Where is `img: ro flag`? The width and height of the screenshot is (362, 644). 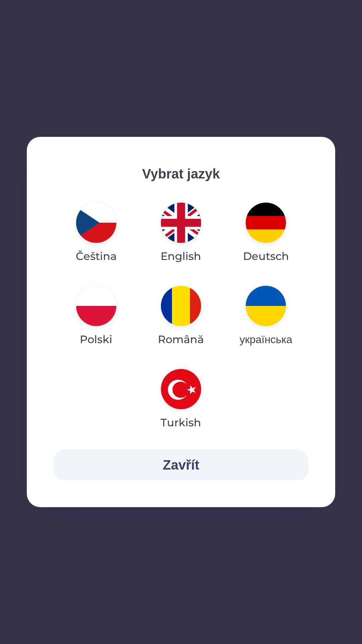
img: ro flag is located at coordinates (181, 306).